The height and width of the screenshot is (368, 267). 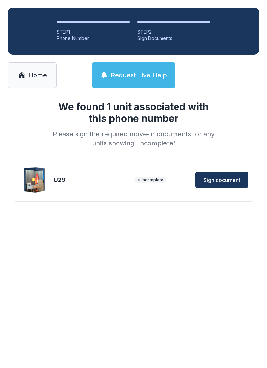 What do you see at coordinates (150, 180) in the screenshot?
I see `span: Incomplete` at bounding box center [150, 180].